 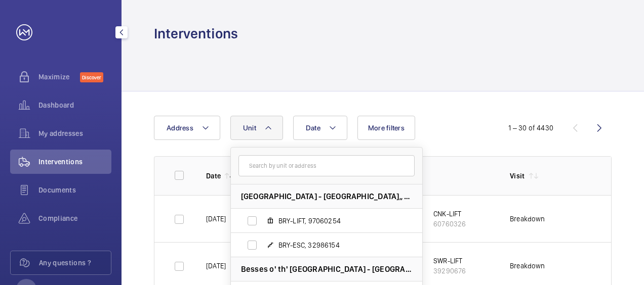 What do you see at coordinates (196, 33) in the screenshot?
I see `h1: Interventions` at bounding box center [196, 33].